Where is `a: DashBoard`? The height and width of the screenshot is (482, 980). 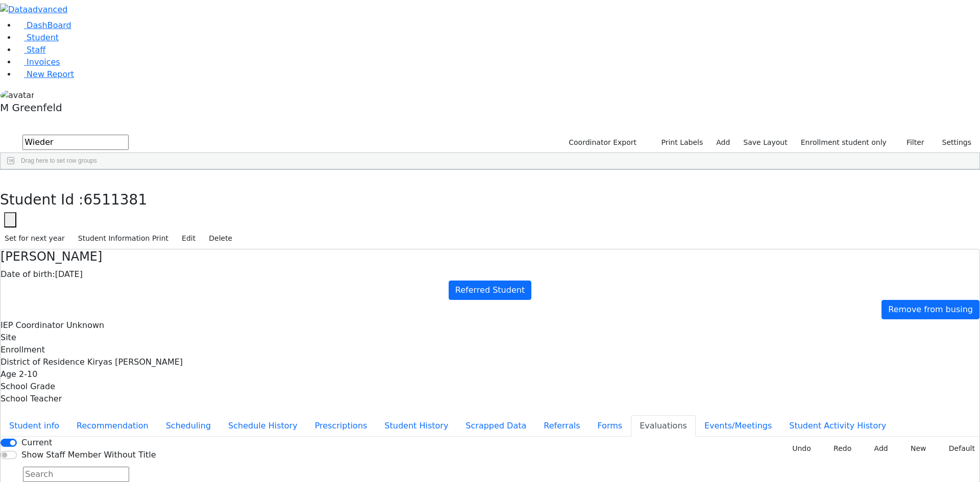
a: DashBoard is located at coordinates (44, 25).